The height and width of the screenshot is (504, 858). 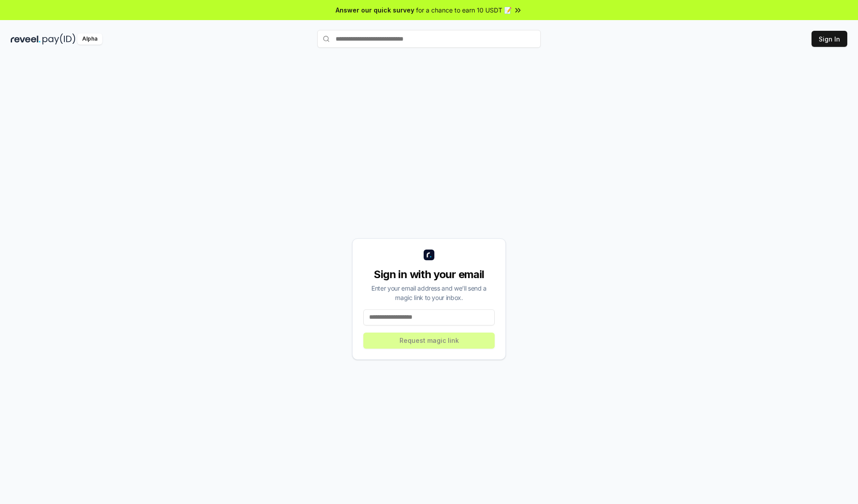 What do you see at coordinates (464, 10) in the screenshot?
I see `span: for a chance to earn 10 USDT 📝` at bounding box center [464, 10].